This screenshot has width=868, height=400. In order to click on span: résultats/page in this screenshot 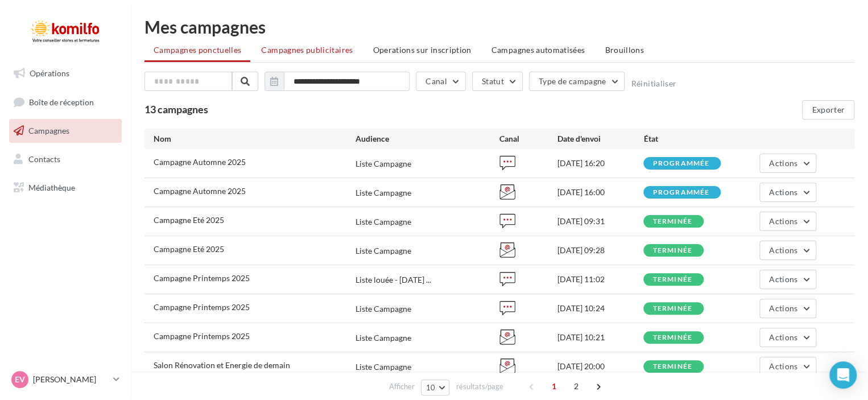, I will do `click(479, 387)`.